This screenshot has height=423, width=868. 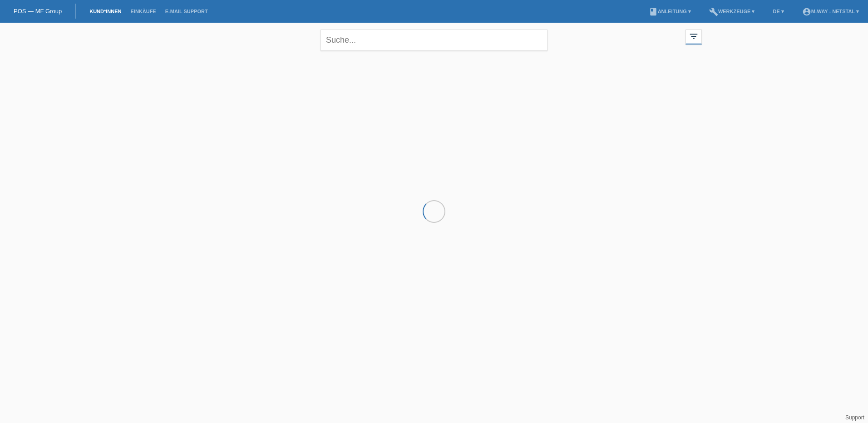 I want to click on a: POS — MF Group, so click(x=38, y=11).